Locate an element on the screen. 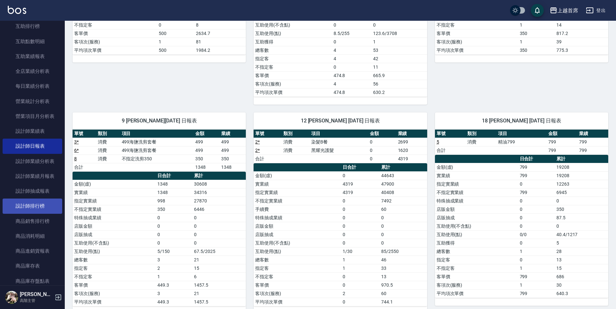  td: 499 is located at coordinates (233, 142).